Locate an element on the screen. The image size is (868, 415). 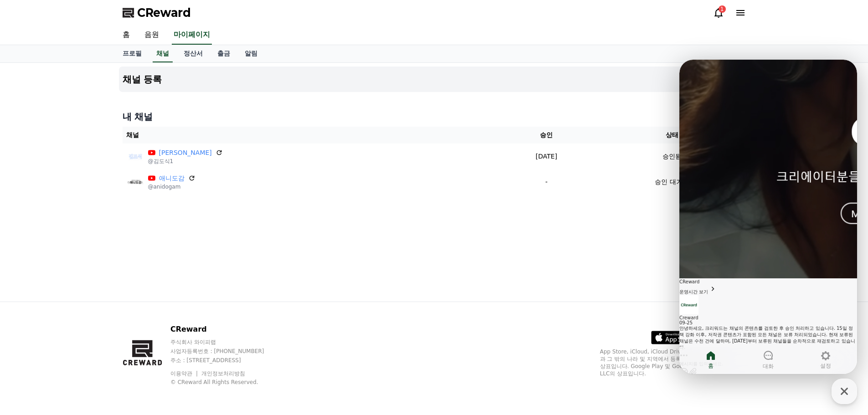
th: 승인 is located at coordinates (546, 135).